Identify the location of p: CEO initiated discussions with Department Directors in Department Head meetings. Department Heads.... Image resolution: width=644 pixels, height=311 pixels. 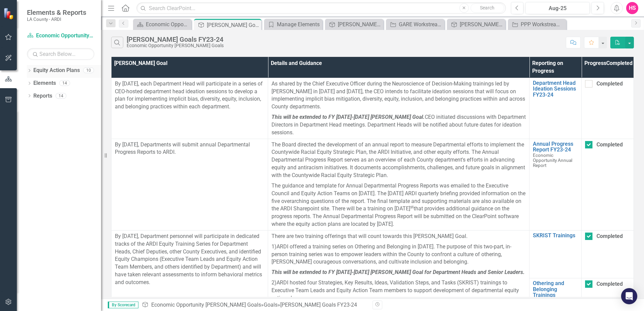
(398, 124).